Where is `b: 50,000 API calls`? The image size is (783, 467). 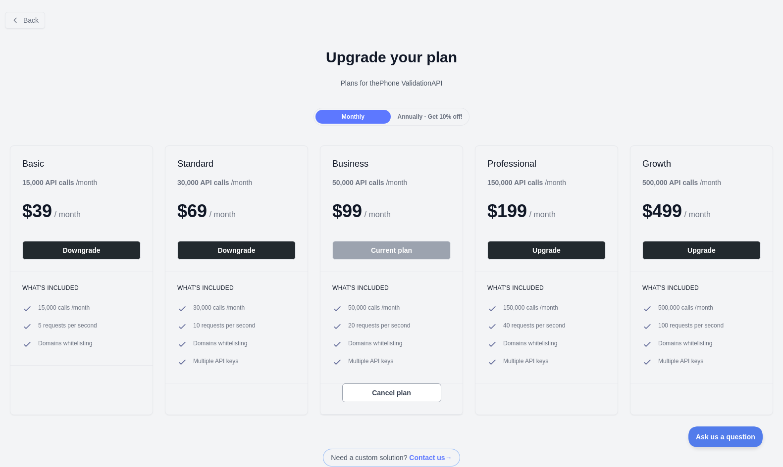
b: 50,000 API calls is located at coordinates (358, 183).